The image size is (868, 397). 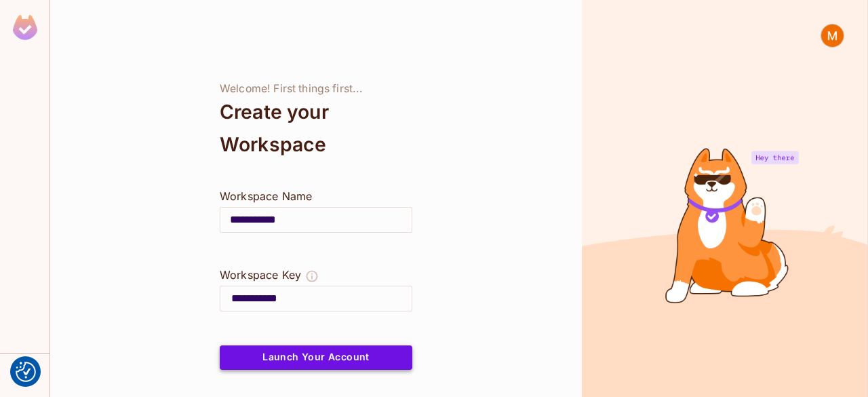 What do you see at coordinates (25, 27) in the screenshot?
I see `img: SReyMgAAAABJRU5ErkJggg==` at bounding box center [25, 27].